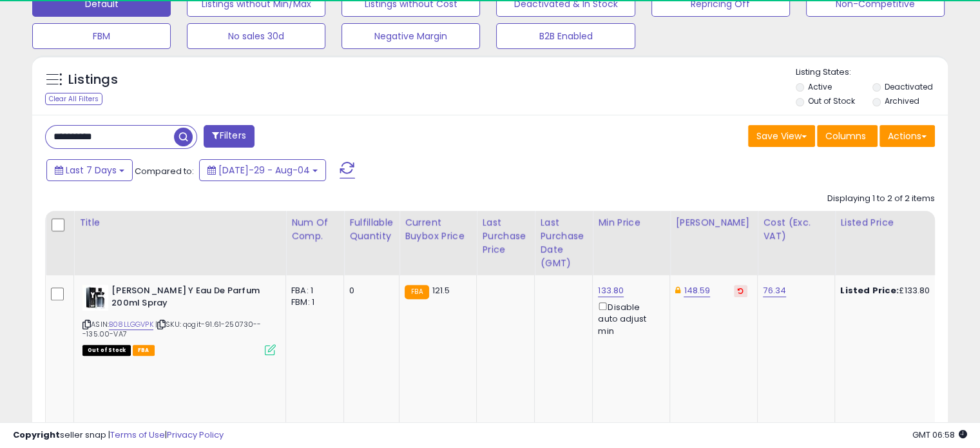 This screenshot has width=980, height=448. I want to click on p: Listing States:, so click(872, 73).